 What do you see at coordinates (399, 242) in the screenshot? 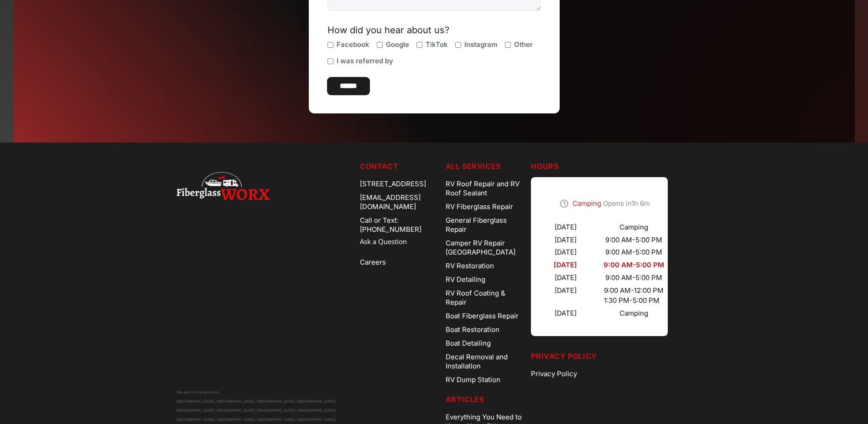
I see `a: Ask a Question` at bounding box center [399, 242].